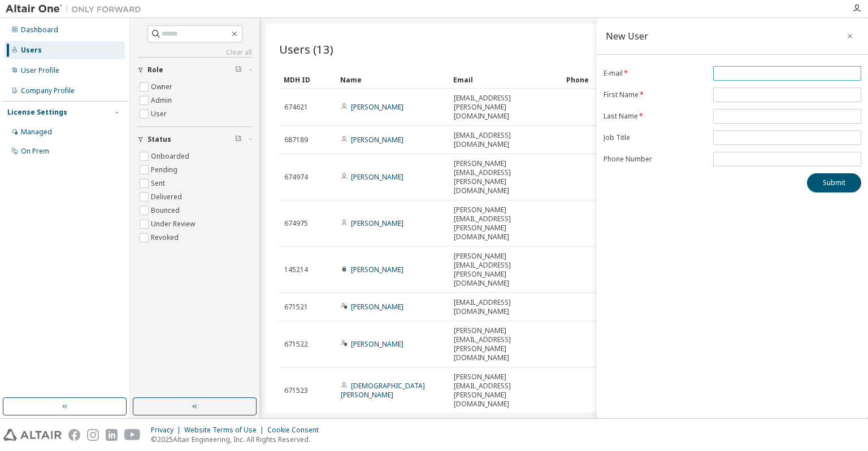 This screenshot has height=451, width=868. Describe the element at coordinates (392, 79) in the screenshot. I see `div: Name` at that location.